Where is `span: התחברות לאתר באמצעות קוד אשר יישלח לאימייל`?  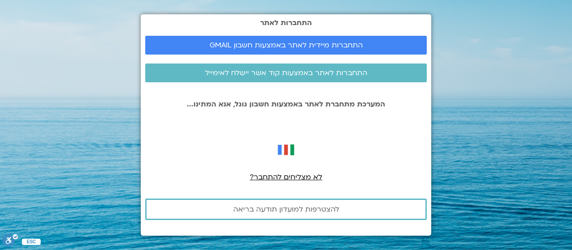
span: התחברות לאתר באמצעות קוד אשר יישלח לאימייל is located at coordinates (286, 73).